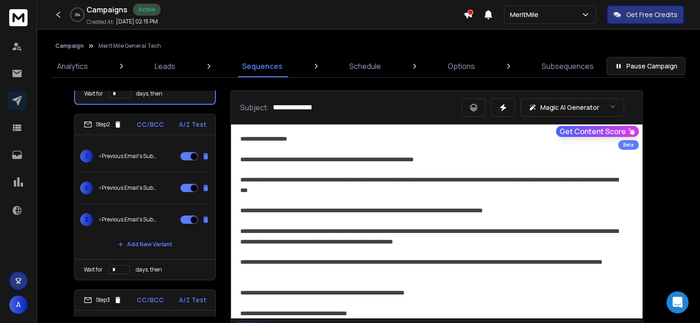  I want to click on p: Leads, so click(165, 66).